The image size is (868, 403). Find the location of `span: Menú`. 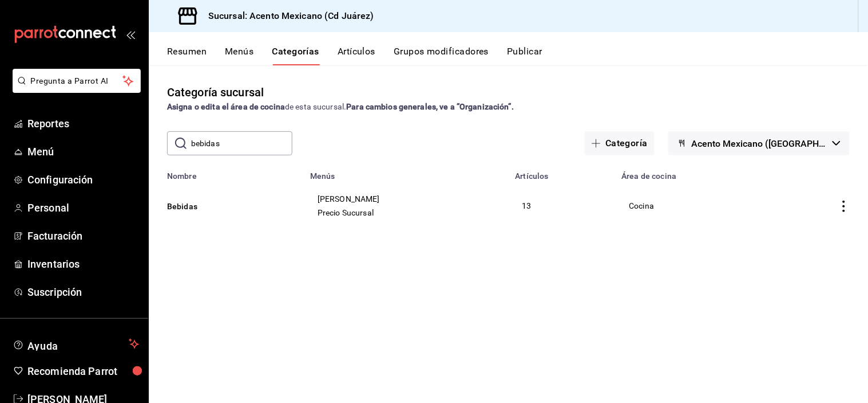

span: Menú is located at coordinates (83, 151).